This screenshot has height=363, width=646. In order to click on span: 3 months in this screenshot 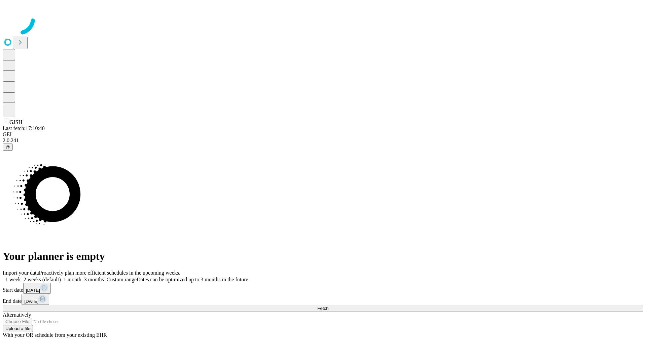, I will do `click(94, 280)`.